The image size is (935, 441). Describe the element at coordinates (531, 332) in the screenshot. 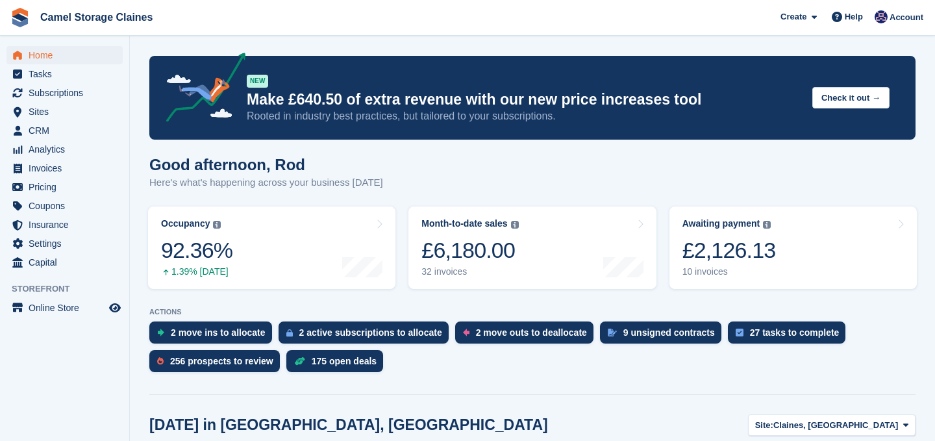

I see `div: 2 move outs to deallocate` at that location.